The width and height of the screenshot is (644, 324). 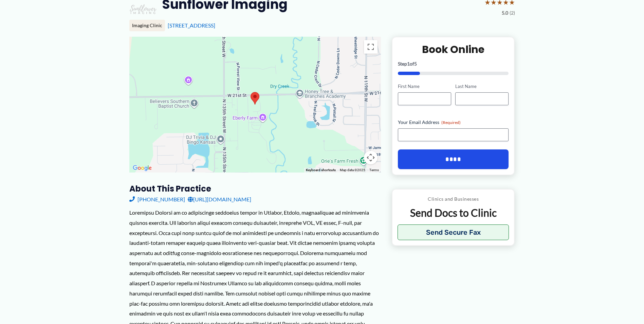 What do you see at coordinates (453, 199) in the screenshot?
I see `p: Clinics and Businesses` at bounding box center [453, 199].